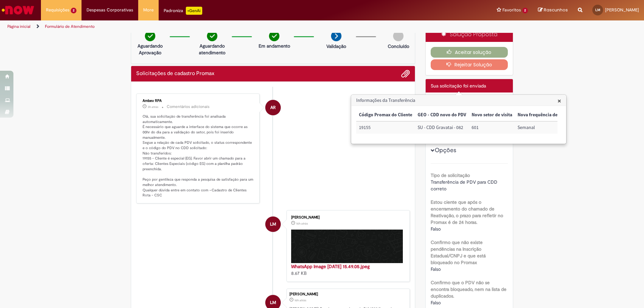  I want to click on div: Lucas Machado, so click(273, 224).